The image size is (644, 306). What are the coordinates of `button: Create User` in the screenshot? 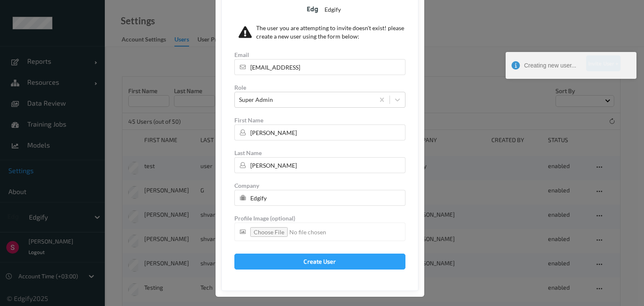 It's located at (320, 261).